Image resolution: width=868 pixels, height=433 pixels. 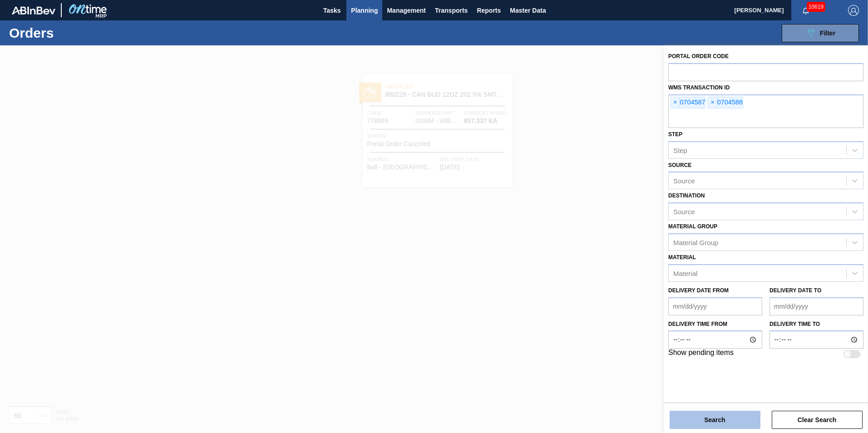 I want to click on label: Delivery time from, so click(x=715, y=324).